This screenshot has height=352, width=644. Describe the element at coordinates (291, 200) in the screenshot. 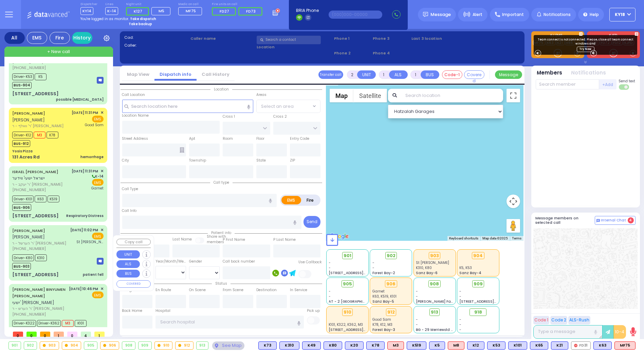

I see `label: EMS` at that location.